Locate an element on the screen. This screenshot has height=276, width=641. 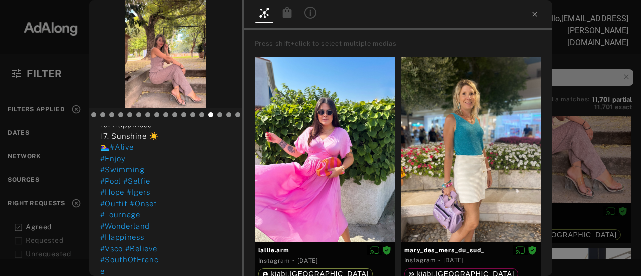
span: #Selfie is located at coordinates (137, 181).